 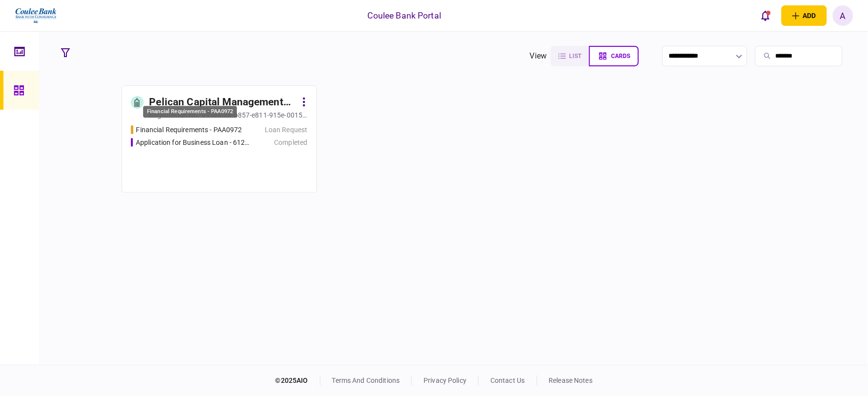 I want to click on span: cards, so click(x=620, y=56).